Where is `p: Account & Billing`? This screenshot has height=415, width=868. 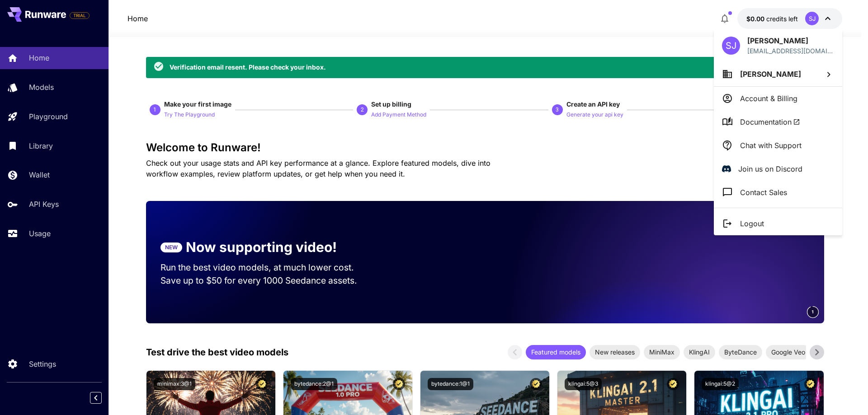 p: Account & Billing is located at coordinates (769, 98).